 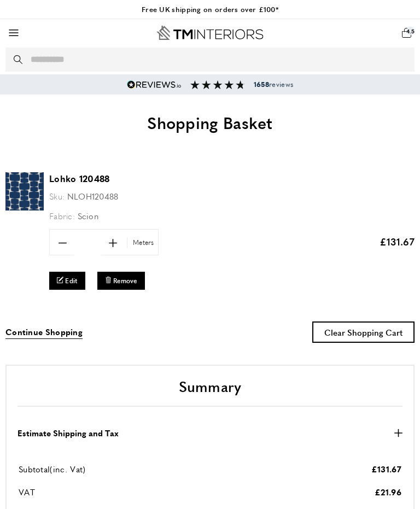 What do you see at coordinates (21, 60) in the screenshot?
I see `button: Search` at bounding box center [21, 60].